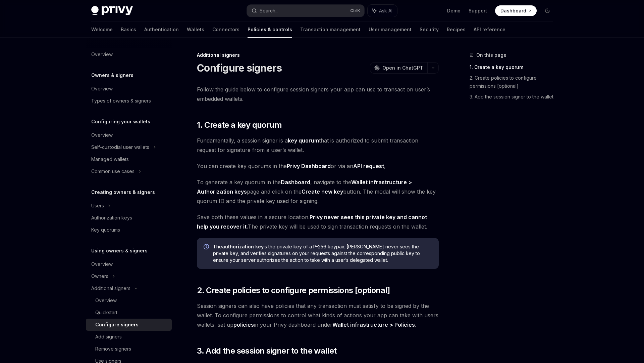  Describe the element at coordinates (547, 11) in the screenshot. I see `button: Toggle dark mode` at that location.